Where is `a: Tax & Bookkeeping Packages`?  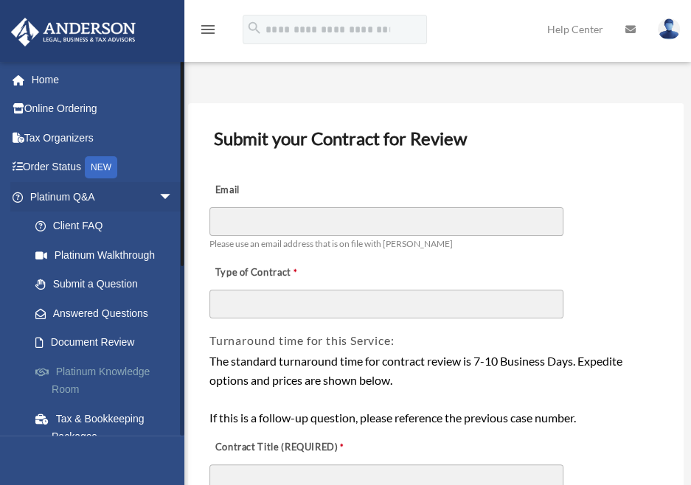 a: Tax & Bookkeeping Packages is located at coordinates (108, 428).